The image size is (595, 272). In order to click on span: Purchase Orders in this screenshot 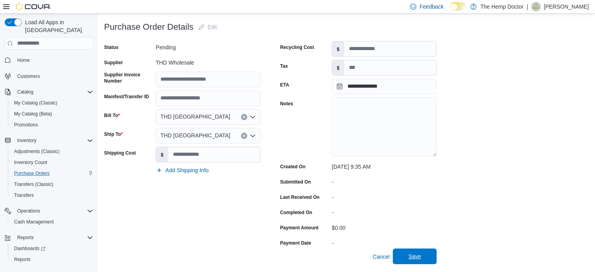, I will do `click(32, 173)`.